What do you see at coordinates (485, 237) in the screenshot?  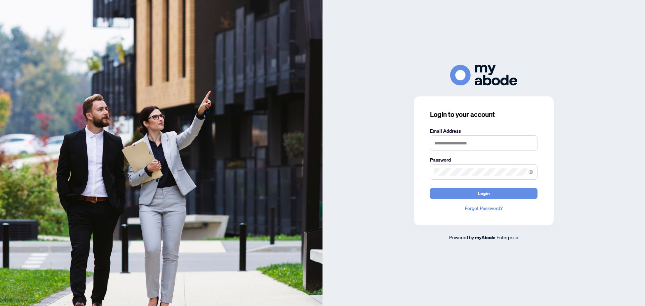 I see `a: myAbode` at bounding box center [485, 237].